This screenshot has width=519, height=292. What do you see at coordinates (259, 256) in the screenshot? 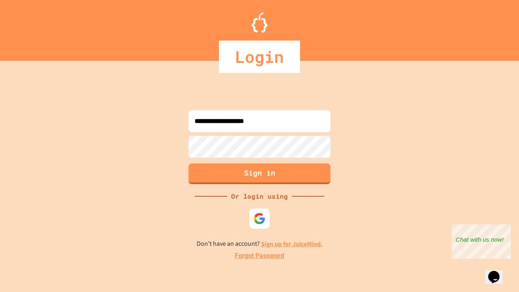
I see `a: Forgot Password` at bounding box center [259, 256].